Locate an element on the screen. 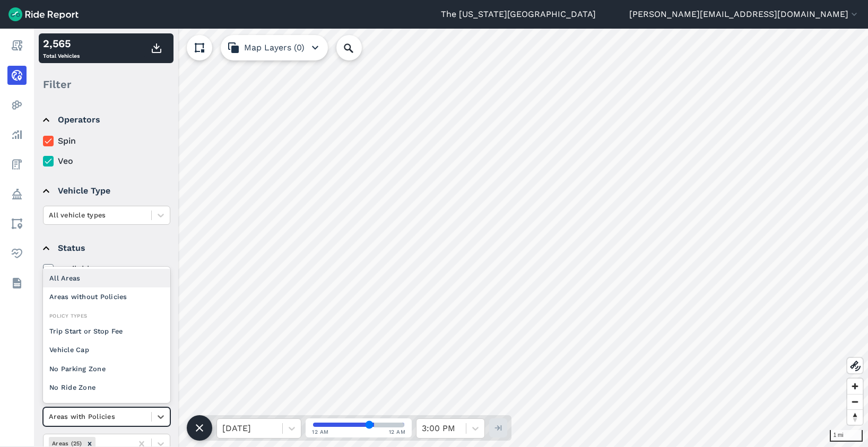 The height and width of the screenshot is (447, 868). a: Analyze is located at coordinates (17, 135).